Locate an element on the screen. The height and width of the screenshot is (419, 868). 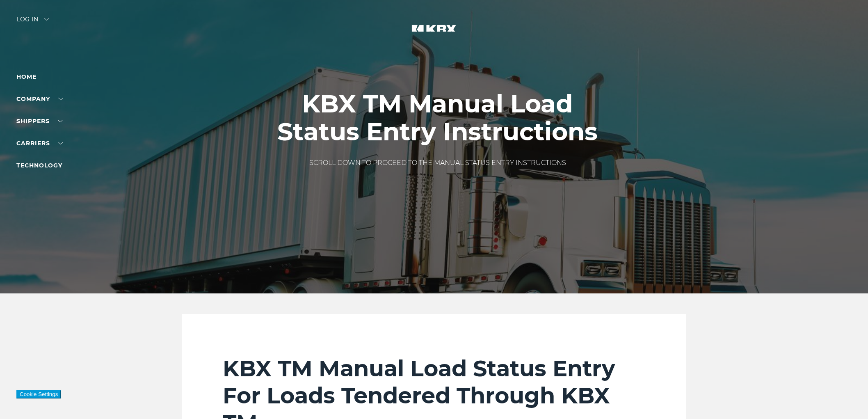
a: Home is located at coordinates (26, 77).